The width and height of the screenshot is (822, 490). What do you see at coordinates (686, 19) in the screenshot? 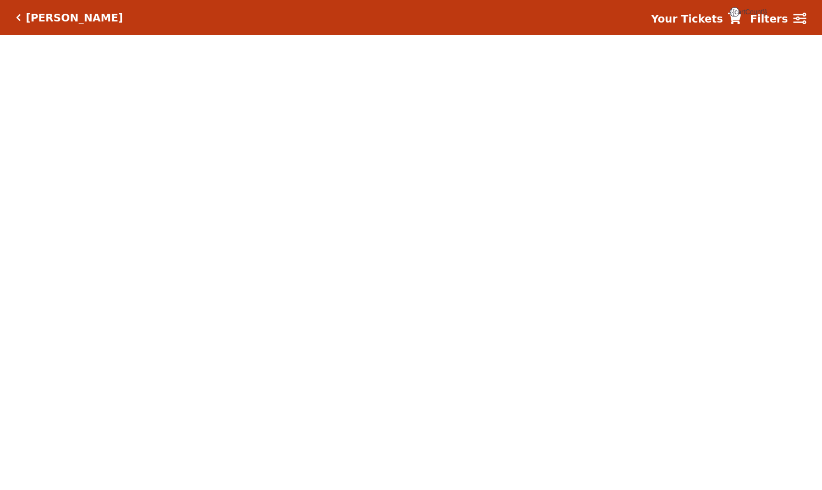
I see `strong: Your Tickets` at bounding box center [686, 19].